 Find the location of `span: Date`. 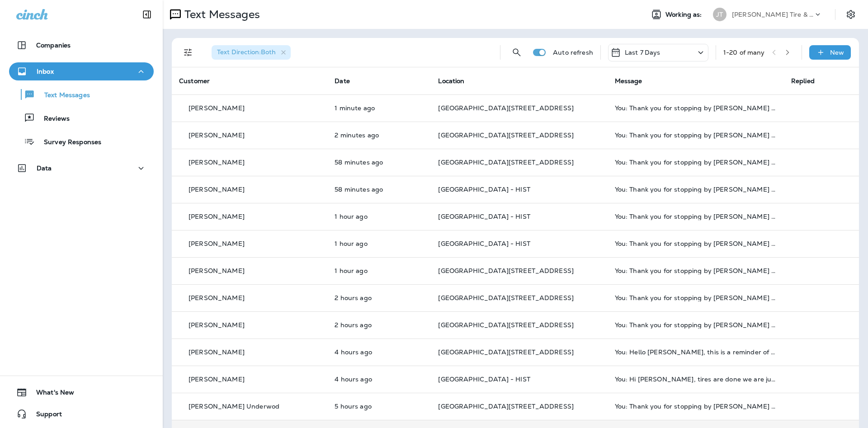

span: Date is located at coordinates (342, 81).